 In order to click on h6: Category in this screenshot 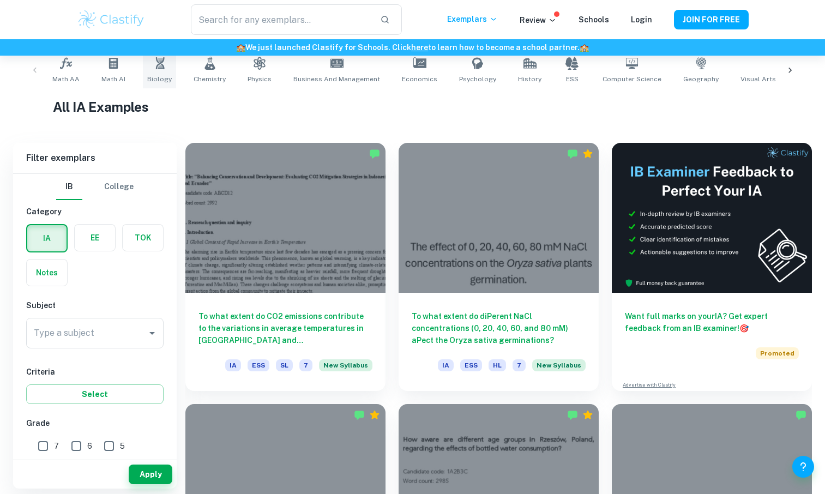, I will do `click(95, 212)`.